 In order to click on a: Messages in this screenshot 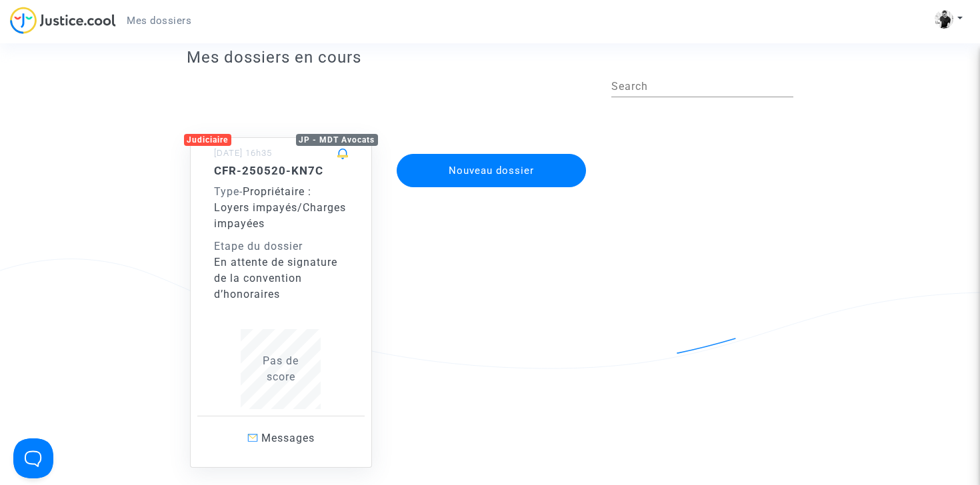, I will do `click(281, 438)`.